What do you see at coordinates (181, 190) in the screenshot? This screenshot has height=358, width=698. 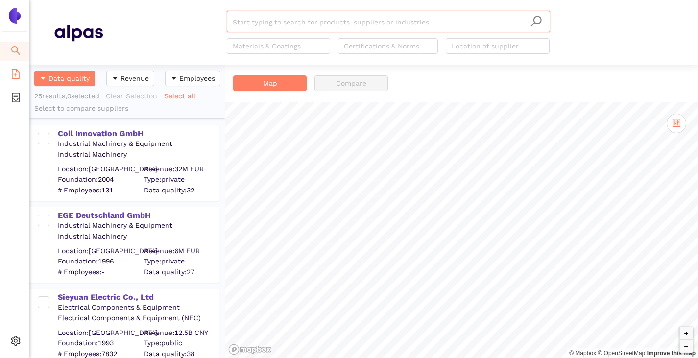 I see `span: Data quality: 32` at bounding box center [181, 190].